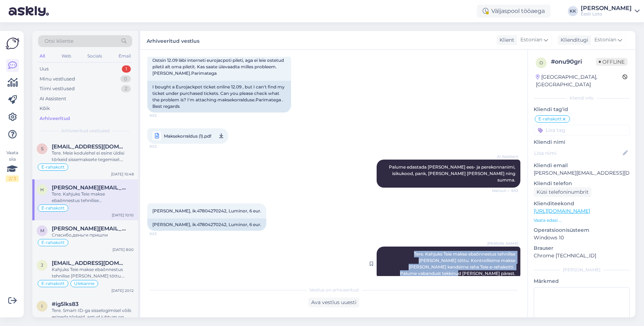 This screenshot has height=326, width=644. I want to click on span: S, so click(42, 148).